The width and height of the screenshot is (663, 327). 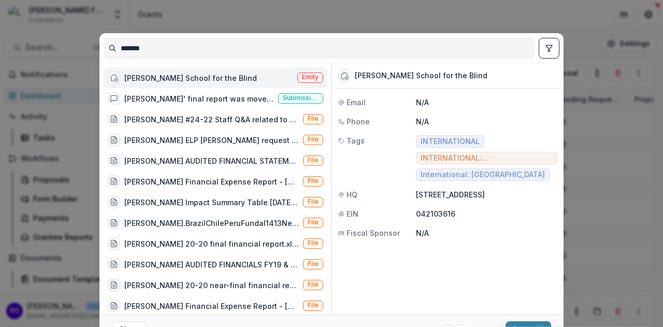 What do you see at coordinates (352, 214) in the screenshot?
I see `span: EIN` at bounding box center [352, 214].